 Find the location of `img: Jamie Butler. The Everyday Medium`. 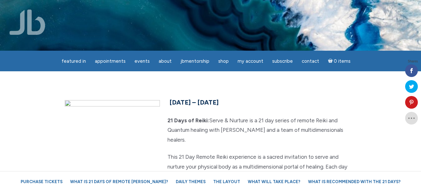

img: Jamie Butler. The Everyday Medium is located at coordinates (27, 22).